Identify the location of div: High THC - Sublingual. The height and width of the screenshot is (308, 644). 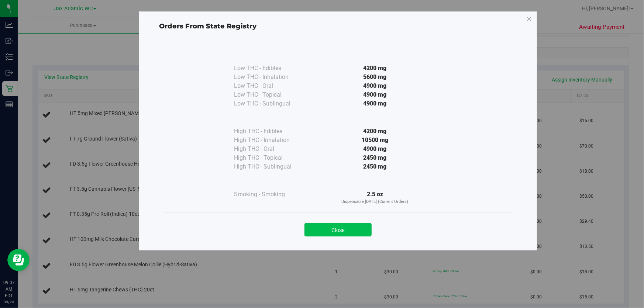
(271, 167).